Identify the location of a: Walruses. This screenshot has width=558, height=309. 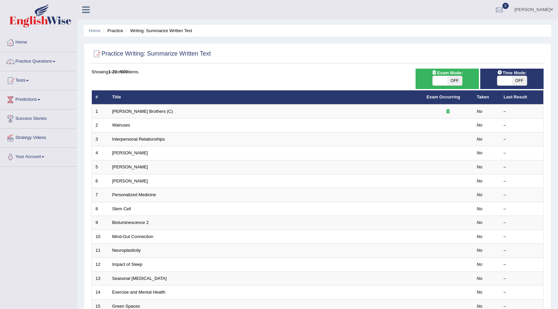
(121, 125).